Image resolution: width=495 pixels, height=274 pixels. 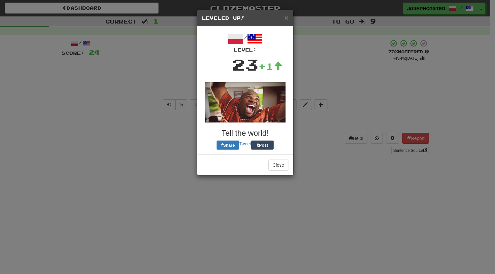 I want to click on div: 23, so click(x=245, y=65).